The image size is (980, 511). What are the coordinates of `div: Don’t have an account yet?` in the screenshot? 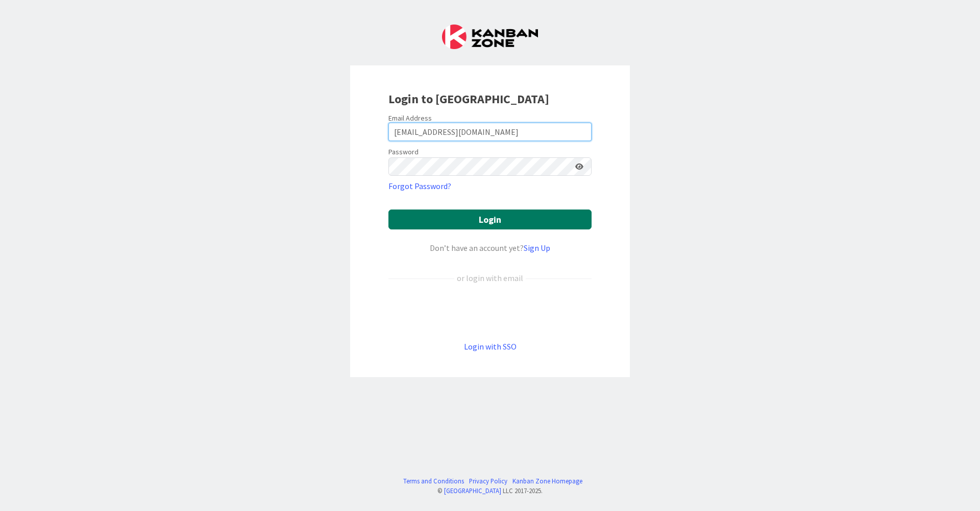 It's located at (490, 248).